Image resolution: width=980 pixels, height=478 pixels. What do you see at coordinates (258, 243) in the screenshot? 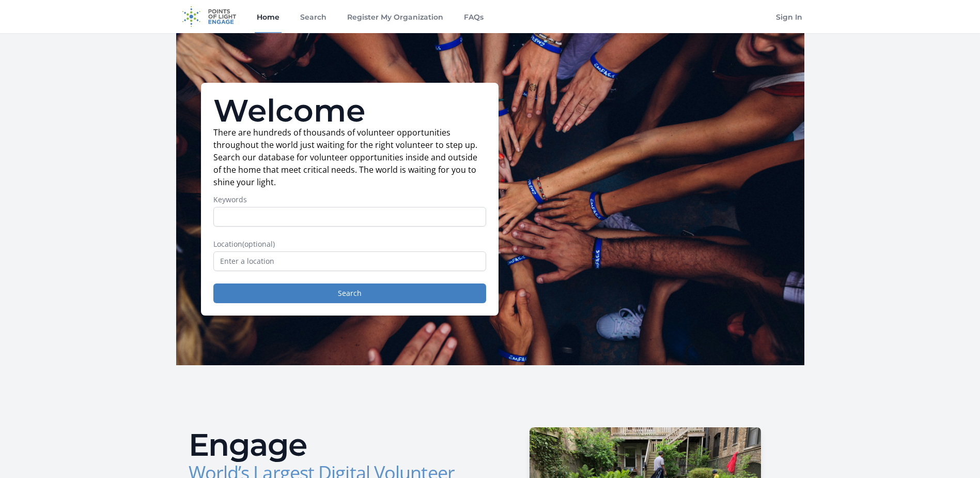
I see `span: (optional)` at bounding box center [258, 243].